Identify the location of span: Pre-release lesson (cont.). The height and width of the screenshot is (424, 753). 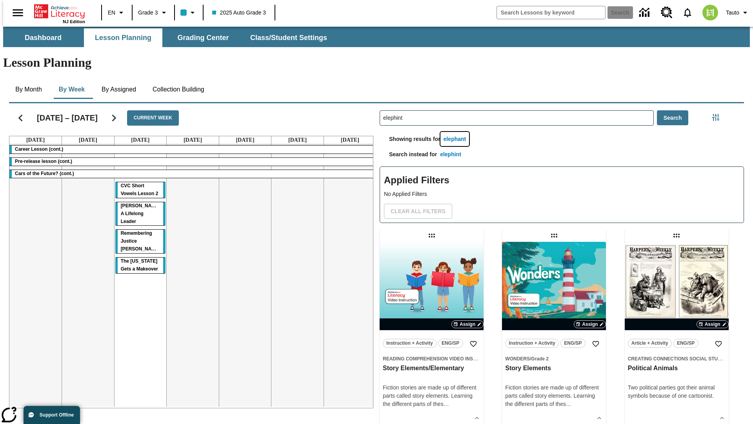
(44, 161).